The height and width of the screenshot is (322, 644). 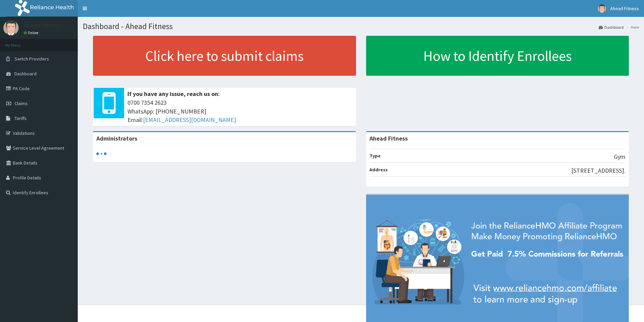 I want to click on a: How to Identify Enrollees, so click(x=498, y=56).